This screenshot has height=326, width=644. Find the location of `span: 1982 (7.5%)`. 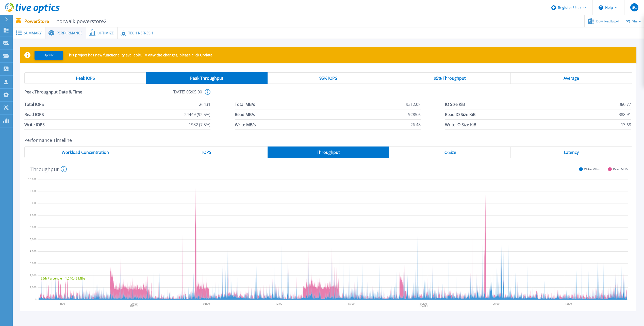

span: 1982 (7.5%) is located at coordinates (199, 124).